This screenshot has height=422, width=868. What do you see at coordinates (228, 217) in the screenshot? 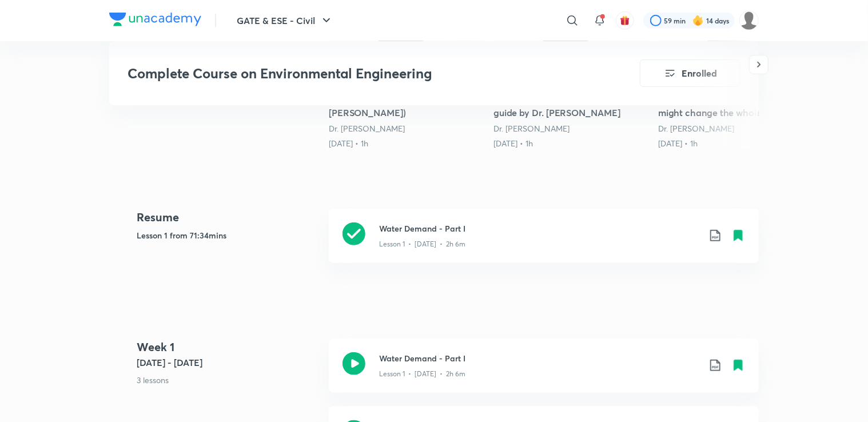
I see `h4: Resume` at bounding box center [228, 217].